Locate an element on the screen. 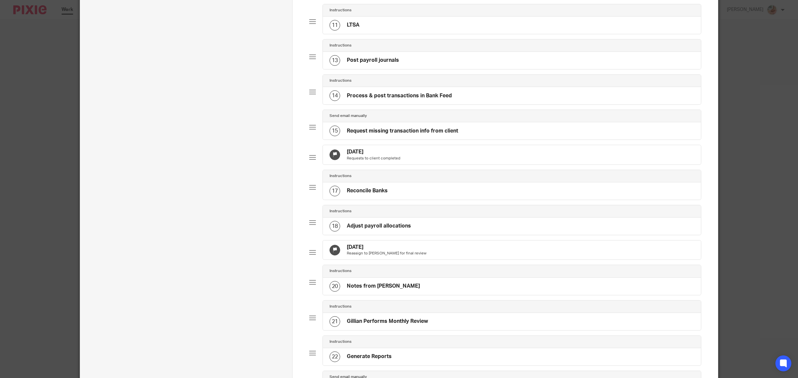  h4: Generate Reports is located at coordinates (369, 357).